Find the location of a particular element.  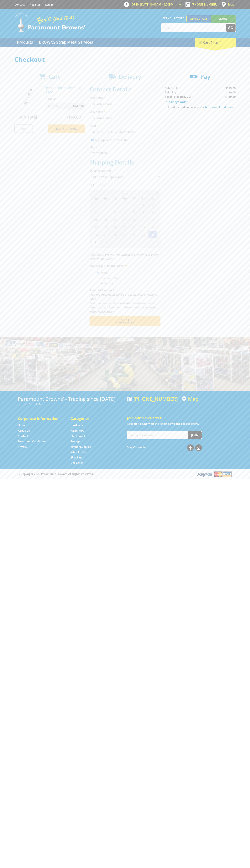

a: Go to the BROWNS Scrap Metal Services page is located at coordinates (66, 42).